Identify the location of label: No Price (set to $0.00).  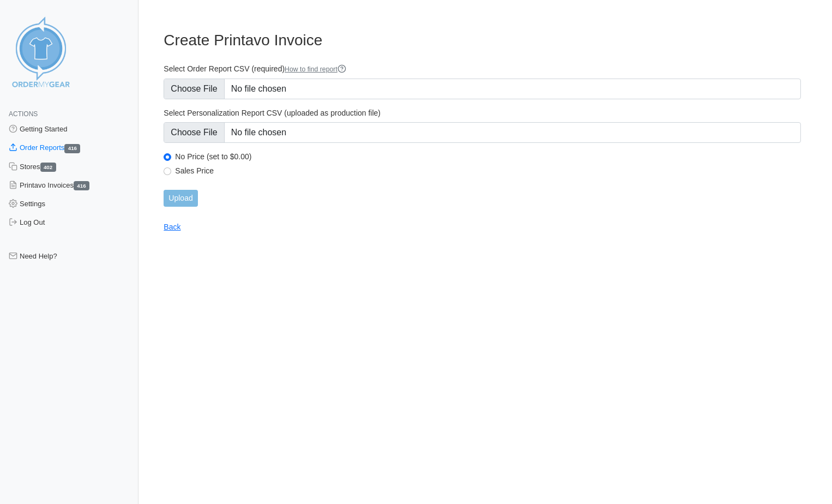
(488, 156).